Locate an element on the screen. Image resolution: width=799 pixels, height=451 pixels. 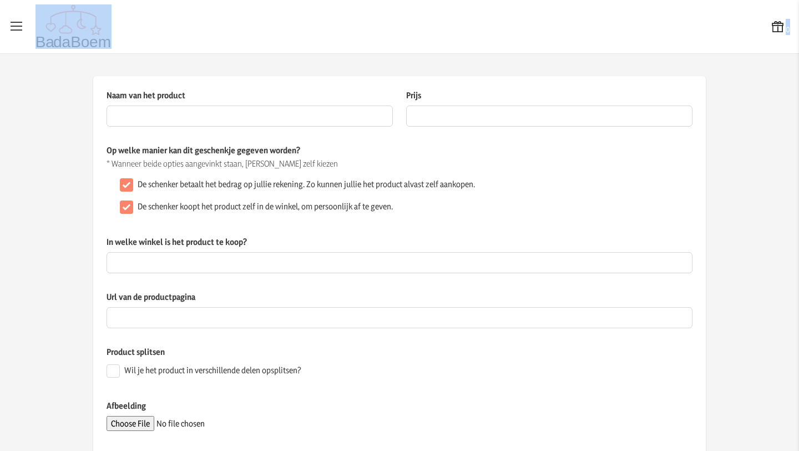
label: Prijs is located at coordinates (550, 97).